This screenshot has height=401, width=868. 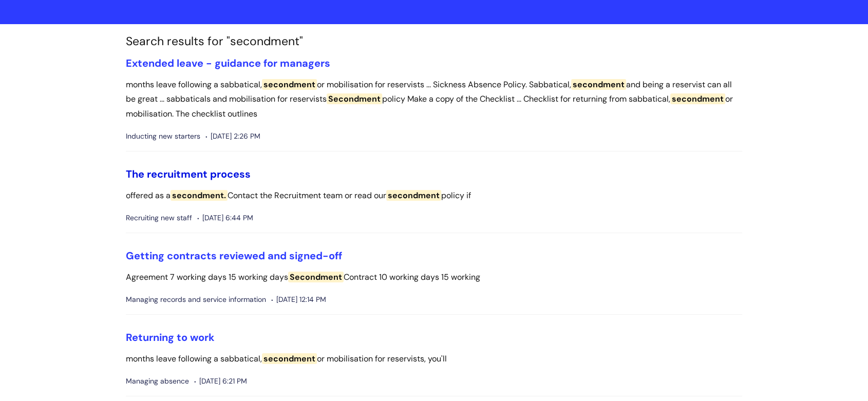 What do you see at coordinates (434, 359) in the screenshot?
I see `p: months leave following a sabbatical, or mobilisation for reservists, you'll` at bounding box center [434, 359].